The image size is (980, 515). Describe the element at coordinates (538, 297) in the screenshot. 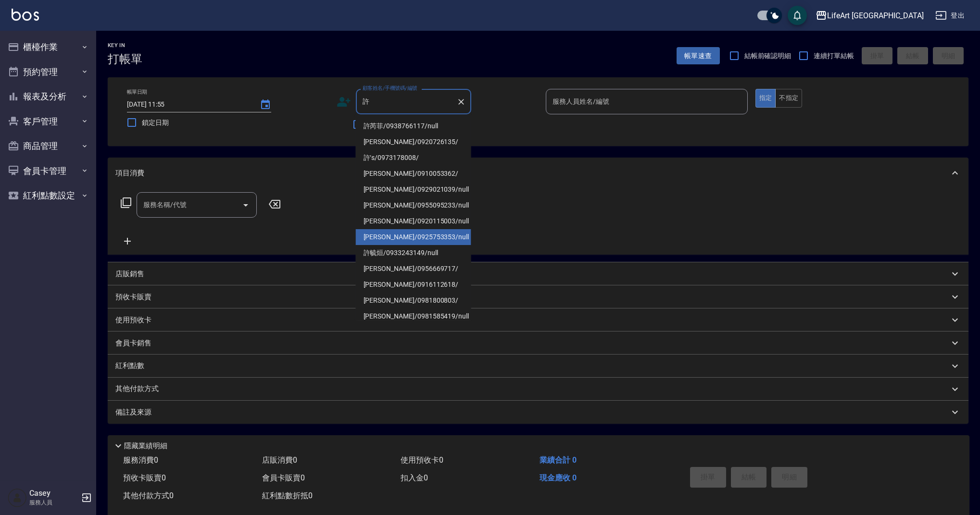

I see `div: 預收卡販賣` at that location.